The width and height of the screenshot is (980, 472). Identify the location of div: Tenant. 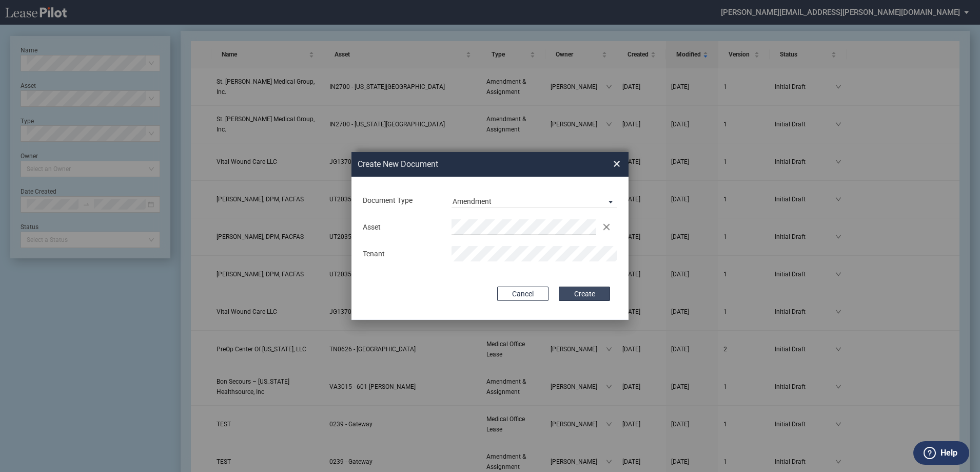
(401, 254).